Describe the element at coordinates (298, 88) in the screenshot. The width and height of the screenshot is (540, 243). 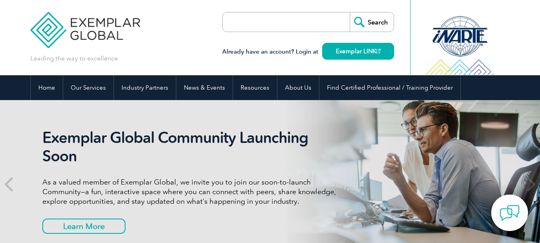
I see `a: About Us` at that location.